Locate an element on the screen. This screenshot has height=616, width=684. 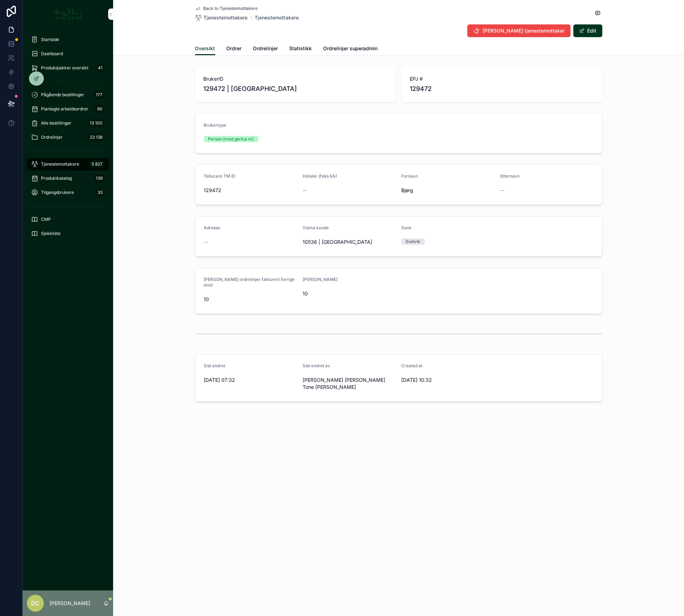
a: Ordrelinjer is located at coordinates (266, 49).